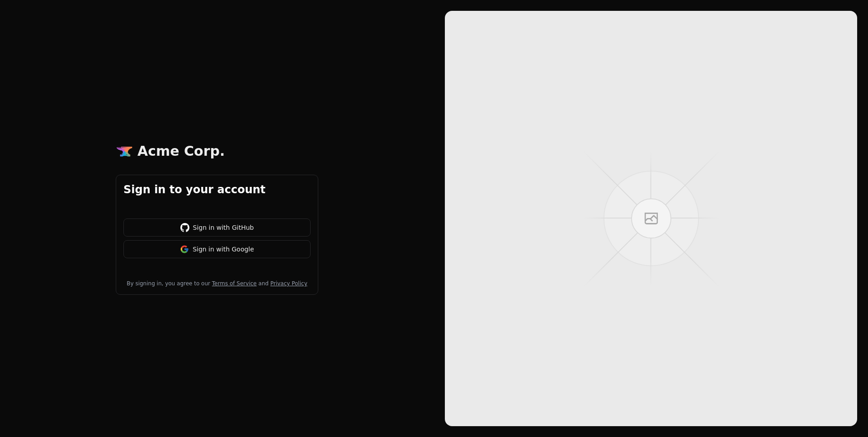 The height and width of the screenshot is (437, 868). What do you see at coordinates (181, 151) in the screenshot?
I see `p: Acme Corp.` at bounding box center [181, 151].